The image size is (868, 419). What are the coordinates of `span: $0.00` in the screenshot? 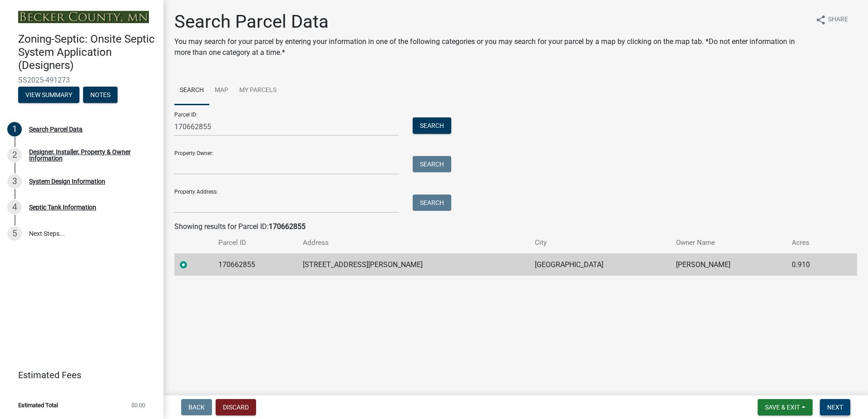 It's located at (138, 405).